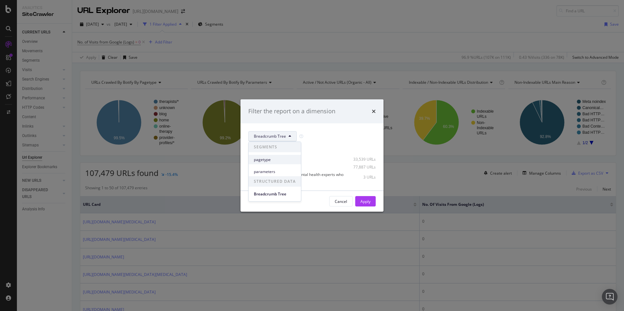  I want to click on span: STRUCTURED DATA, so click(275, 182).